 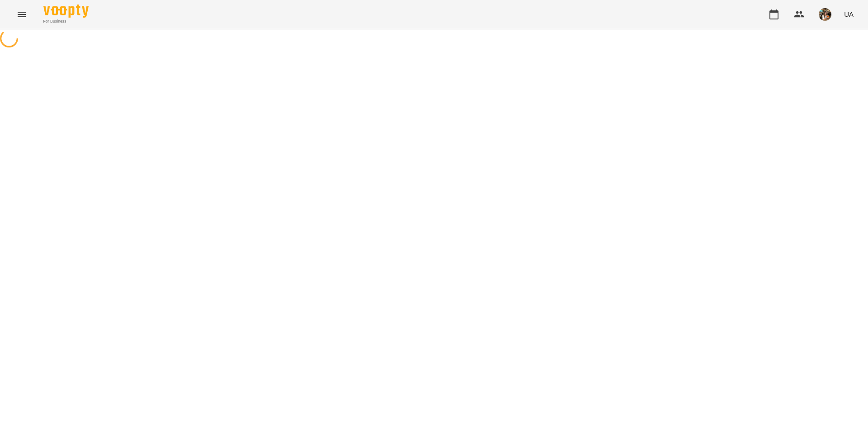 I want to click on span: UA, so click(x=849, y=14).